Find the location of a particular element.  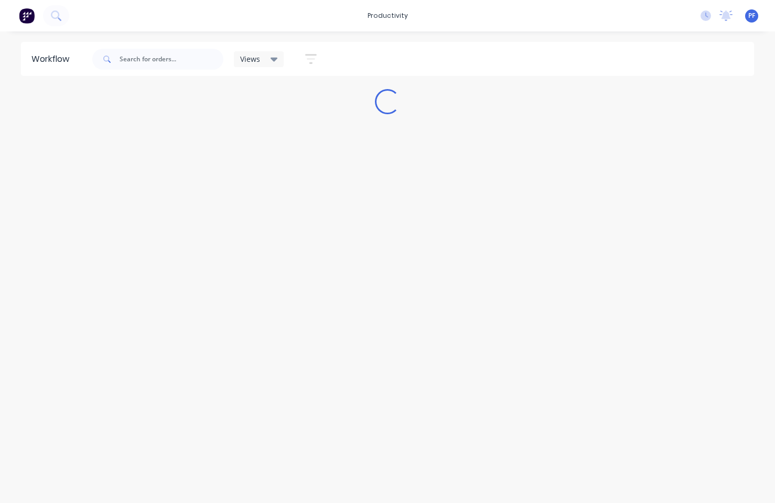

div: productivity is located at coordinates (387, 16).